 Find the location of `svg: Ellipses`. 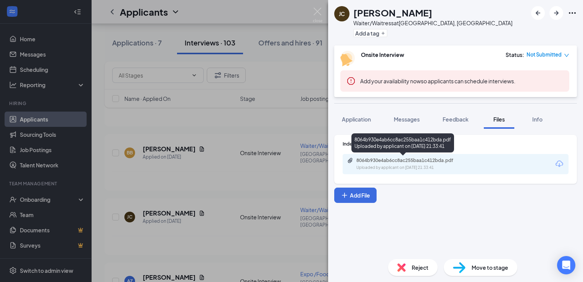

svg: Ellipses is located at coordinates (572, 13).